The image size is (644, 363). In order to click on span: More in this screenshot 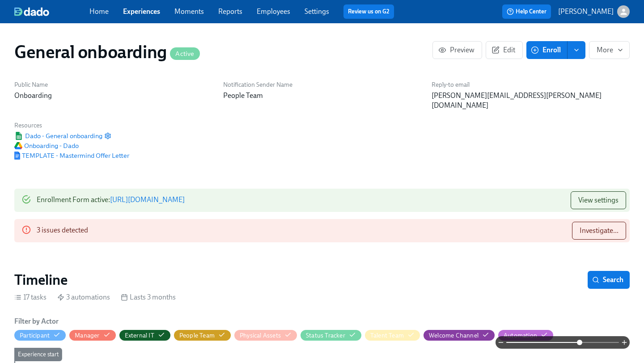, I will do `click(609, 50)`.